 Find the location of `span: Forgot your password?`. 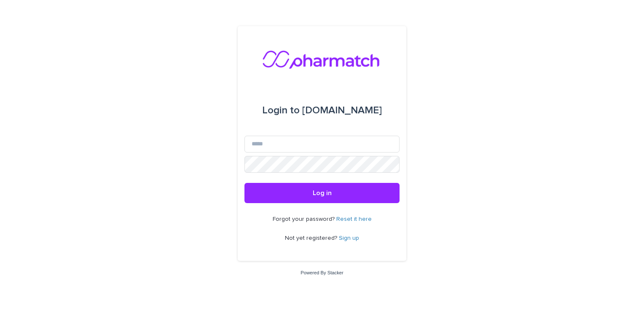

span: Forgot your password? is located at coordinates (305, 219).